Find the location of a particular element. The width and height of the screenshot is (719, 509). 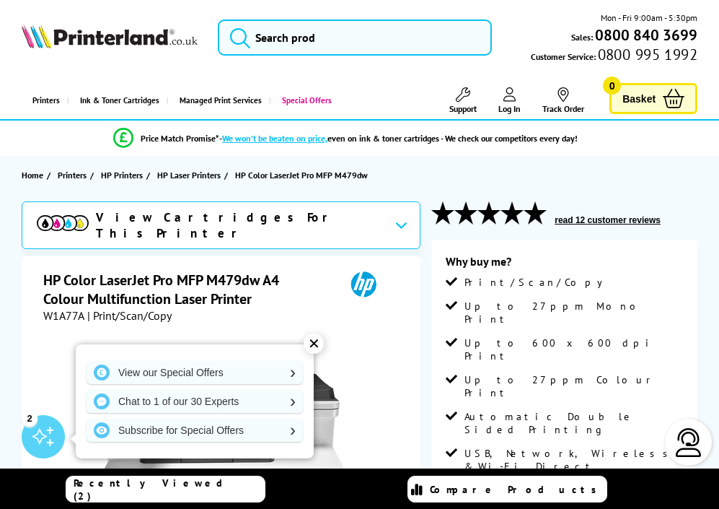

span: Automatic Double Sided Printing is located at coordinates (574, 423).